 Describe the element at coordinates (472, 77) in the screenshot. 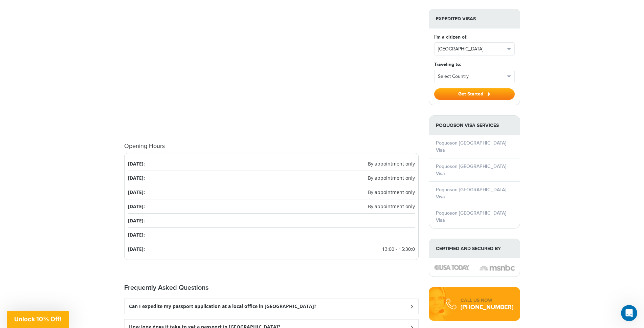

I see `span: Select Country` at that location.